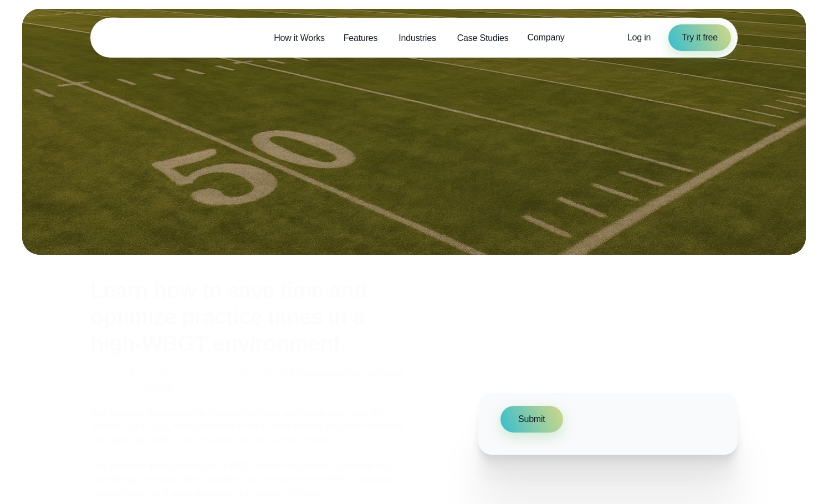  What do you see at coordinates (361, 38) in the screenshot?
I see `span: Features` at bounding box center [361, 38].